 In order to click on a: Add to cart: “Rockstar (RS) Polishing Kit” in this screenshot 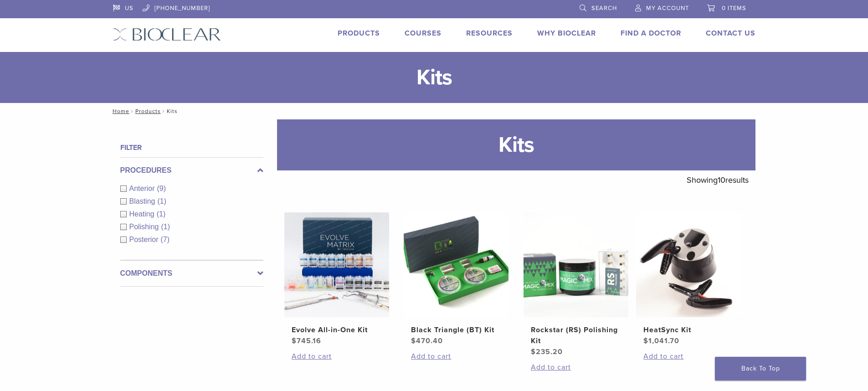, I will do `click(576, 367)`.